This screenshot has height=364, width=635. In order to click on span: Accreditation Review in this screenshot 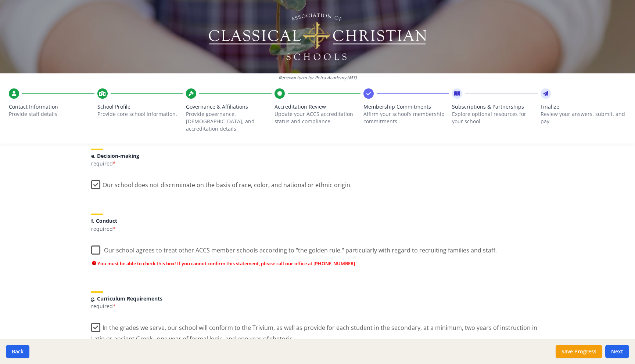, I will do `click(317, 107)`.